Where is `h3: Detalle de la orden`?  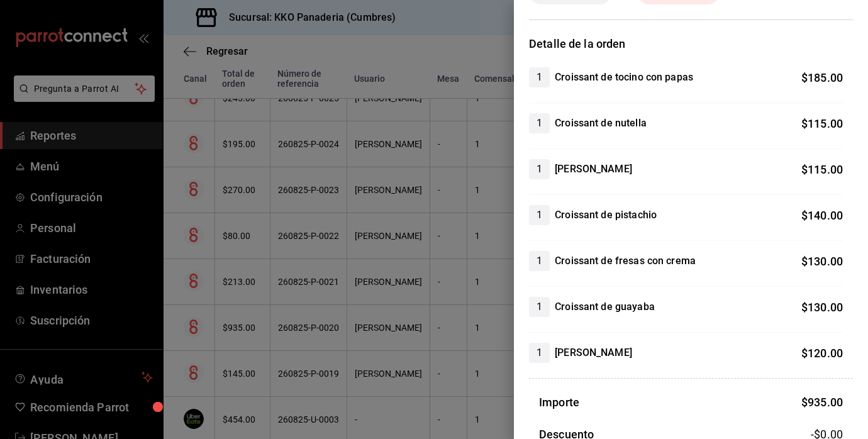
h3: Detalle de la orden is located at coordinates (691, 43).